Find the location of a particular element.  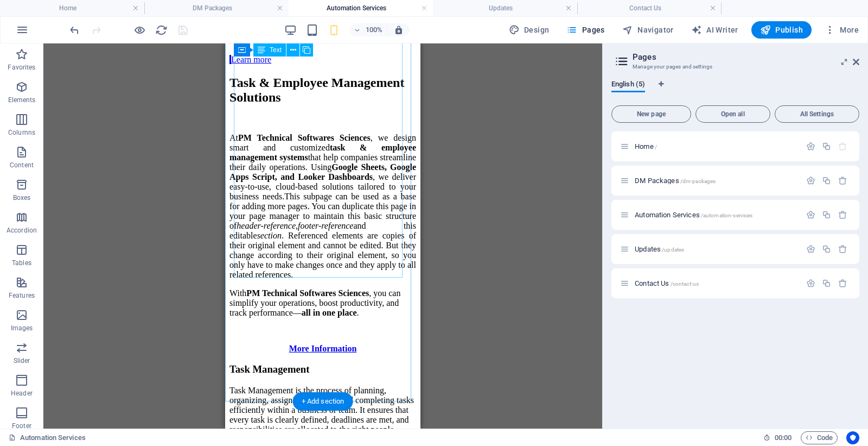

p: Elements is located at coordinates (22, 100).